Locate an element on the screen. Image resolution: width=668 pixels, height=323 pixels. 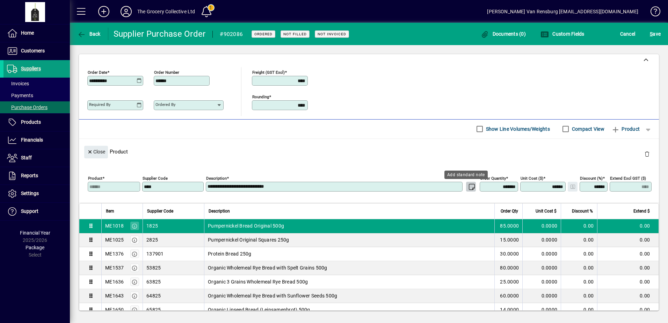
mat-label: Freight (GST excl) is located at coordinates (269, 72).